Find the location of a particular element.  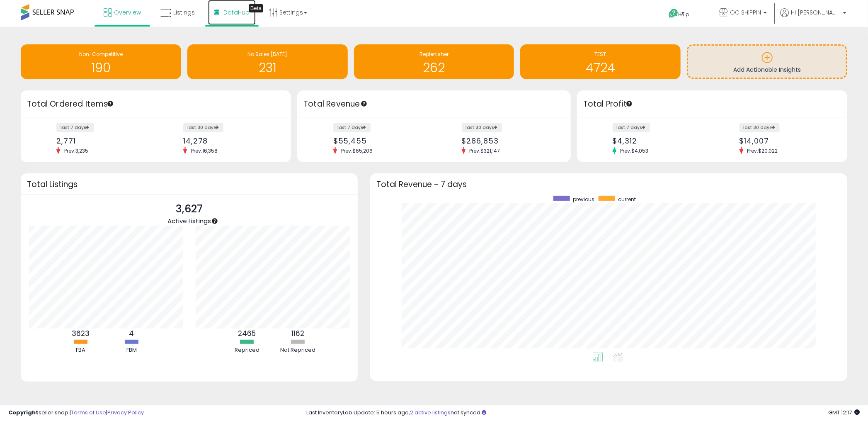

span: Add Actionable Insights is located at coordinates (767, 70).